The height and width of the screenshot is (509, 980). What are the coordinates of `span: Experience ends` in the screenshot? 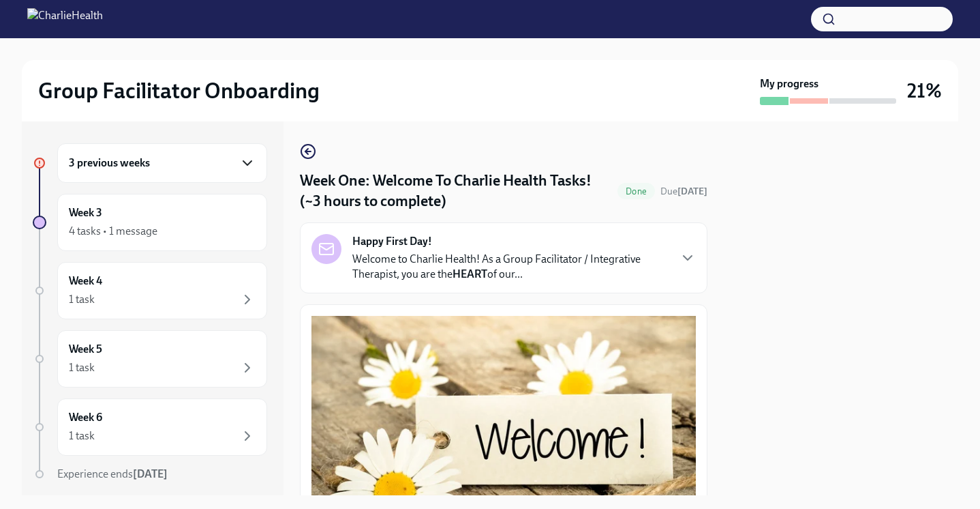 It's located at (113, 473).